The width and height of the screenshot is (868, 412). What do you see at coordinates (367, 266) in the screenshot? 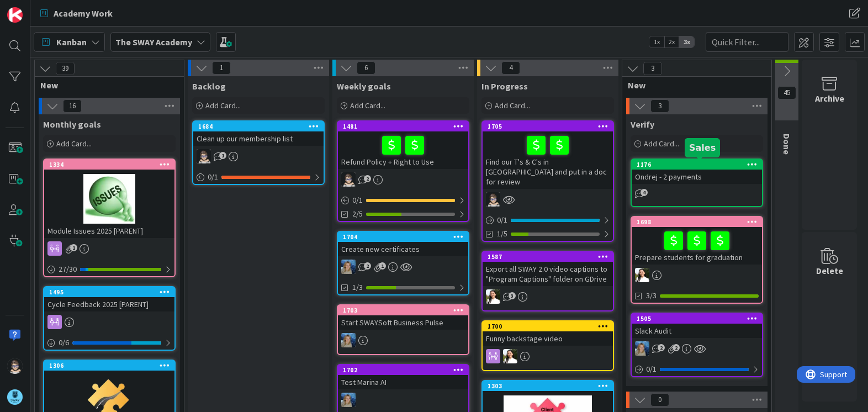
I see `span: 2` at bounding box center [367, 266].